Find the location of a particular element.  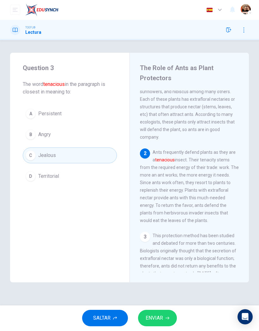

button: CJealous is located at coordinates (70, 156).